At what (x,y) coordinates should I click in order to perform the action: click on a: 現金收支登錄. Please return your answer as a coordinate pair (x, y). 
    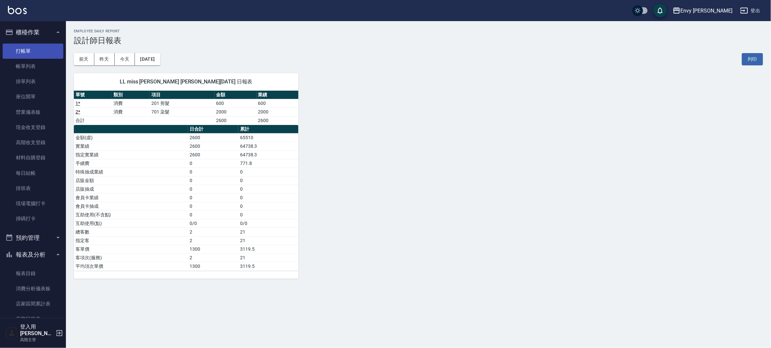
    Looking at the image, I should click on (33, 127).